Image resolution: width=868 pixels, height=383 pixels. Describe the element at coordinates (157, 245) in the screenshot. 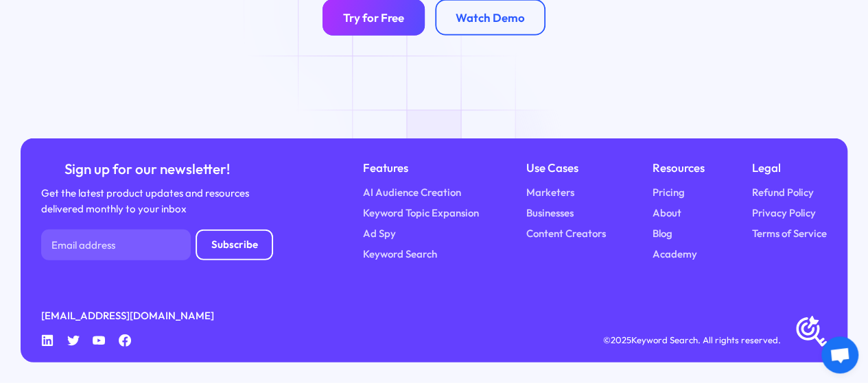

I see `form: Newsletter Form` at that location.